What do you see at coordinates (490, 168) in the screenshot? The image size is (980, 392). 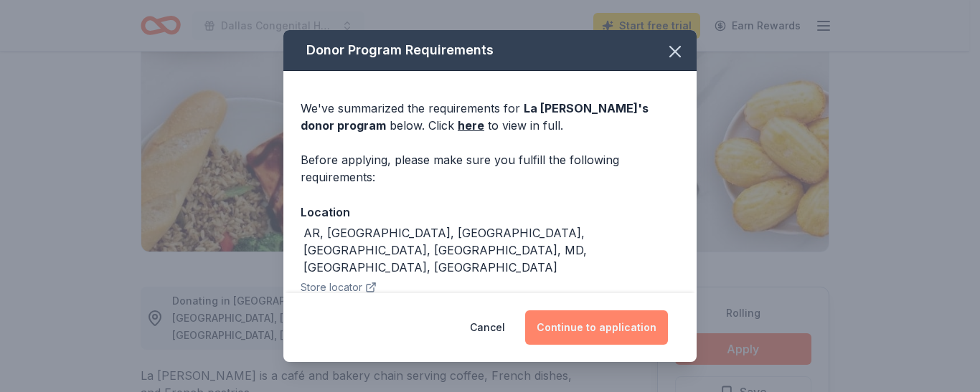 I see `div: Before applying, please make sure you fulfill the following requirements:` at bounding box center [490, 168].